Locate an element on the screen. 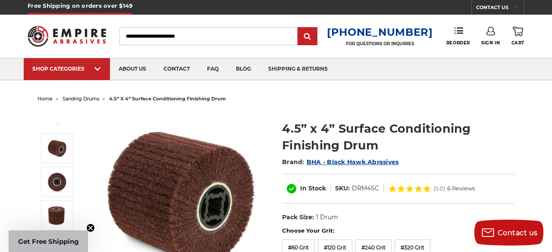 The image size is (552, 252). button: Close teaser is located at coordinates (91, 228).